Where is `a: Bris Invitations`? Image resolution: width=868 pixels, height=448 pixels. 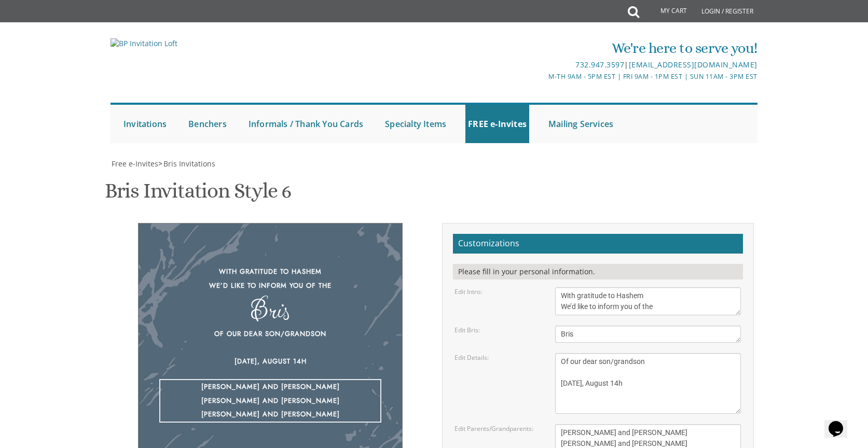
a: Bris Invitations is located at coordinates (189, 163).